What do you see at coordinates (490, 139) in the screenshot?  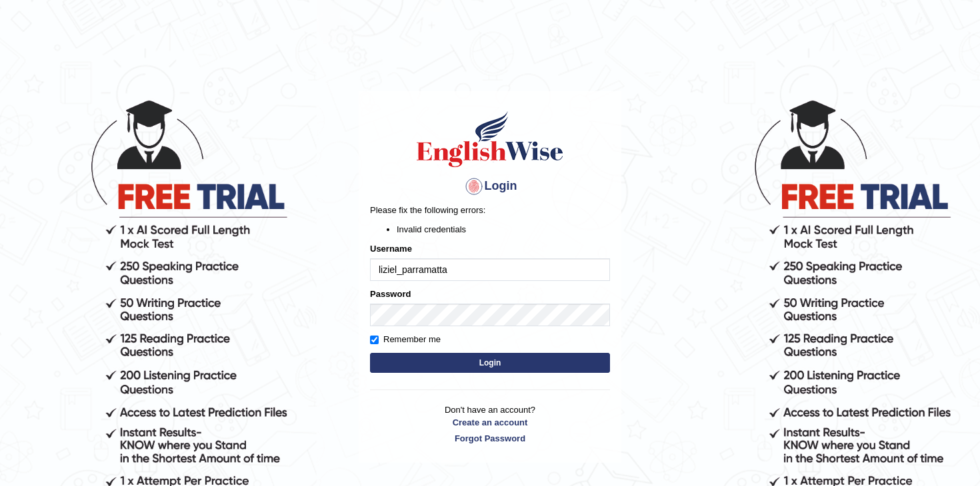 I see `img: Logo of English Wise sign in for intelligent practice with AI` at bounding box center [490, 139].